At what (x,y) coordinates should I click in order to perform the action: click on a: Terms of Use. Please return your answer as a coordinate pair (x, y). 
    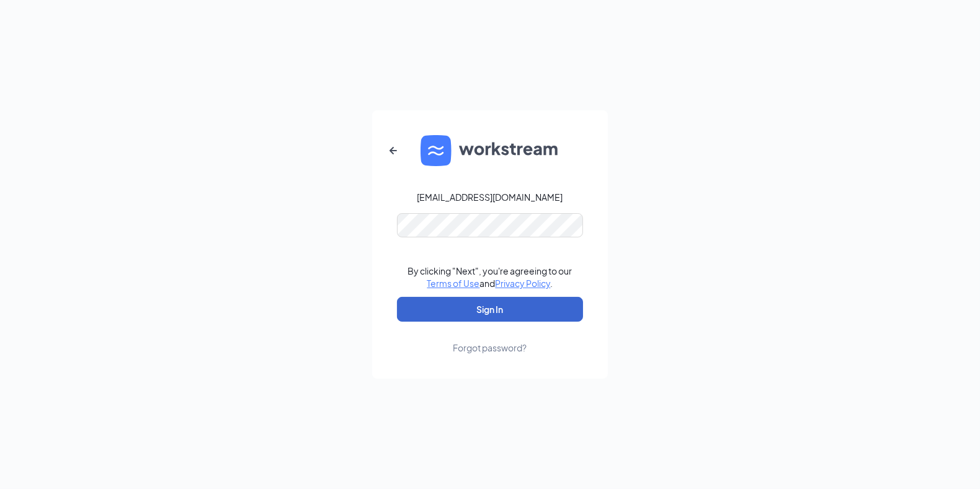
    Looking at the image, I should click on (453, 283).